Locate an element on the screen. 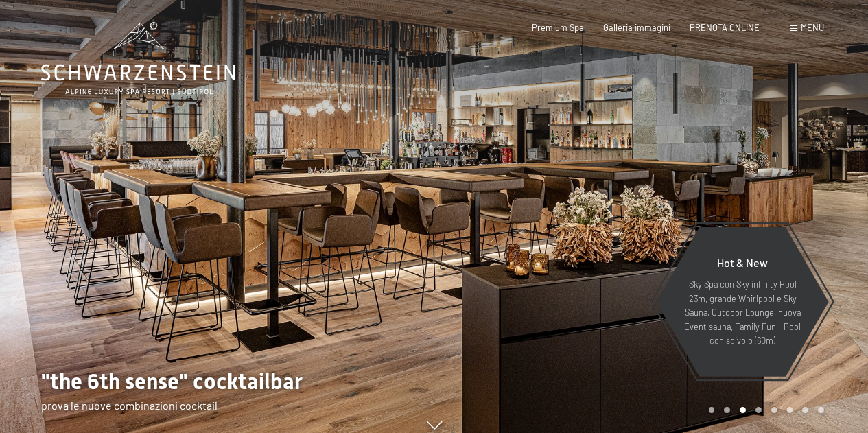 This screenshot has height=433, width=868. div: Carousel Page 7 is located at coordinates (804, 409).